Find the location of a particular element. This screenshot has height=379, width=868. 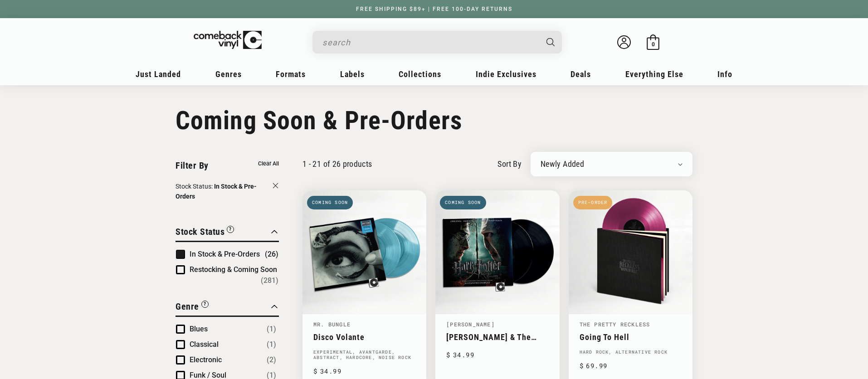

h1: Coming Soon & Pre-Orders is located at coordinates (434, 121).